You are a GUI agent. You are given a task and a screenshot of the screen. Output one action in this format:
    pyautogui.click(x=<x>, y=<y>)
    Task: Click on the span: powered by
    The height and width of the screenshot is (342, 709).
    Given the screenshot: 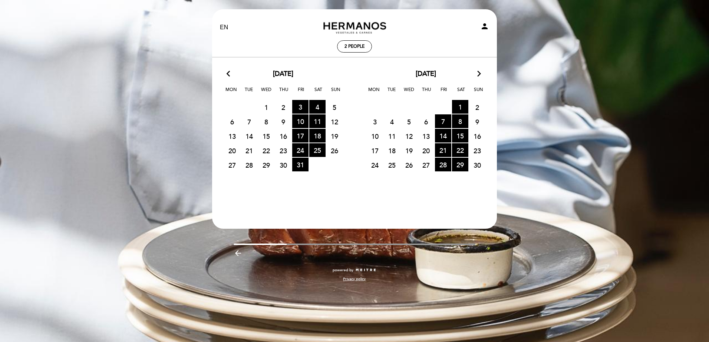 What is the action you would take?
    pyautogui.click(x=343, y=271)
    